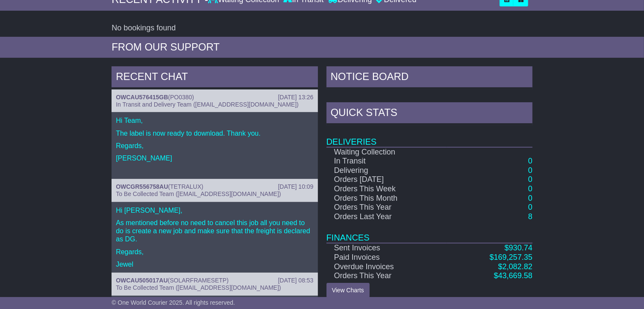  What do you see at coordinates (214, 78) in the screenshot?
I see `div: RECENT CHAT` at bounding box center [214, 78].